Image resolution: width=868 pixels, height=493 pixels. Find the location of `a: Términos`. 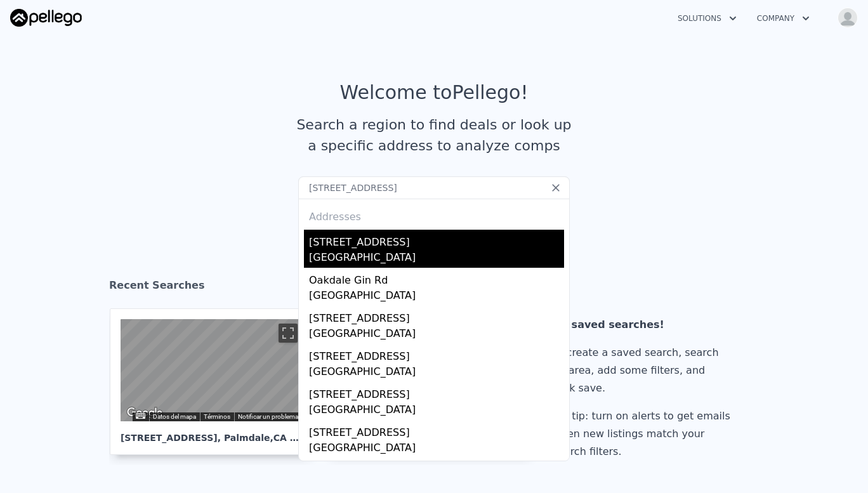

a: Términos is located at coordinates (217, 416).